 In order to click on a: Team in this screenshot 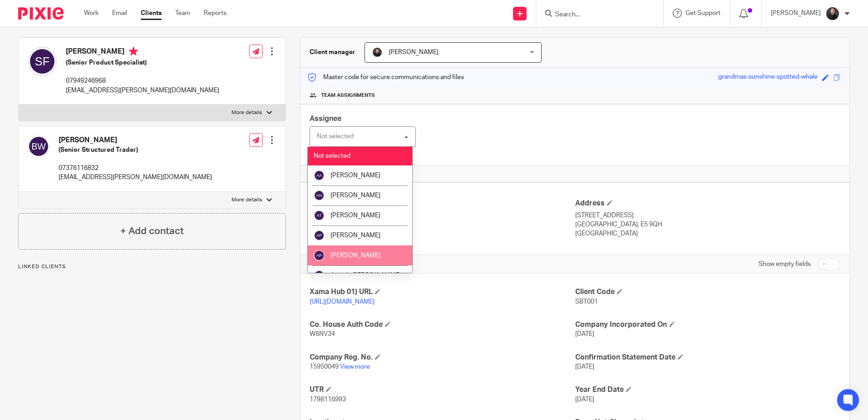, I will do `click(182, 13)`.